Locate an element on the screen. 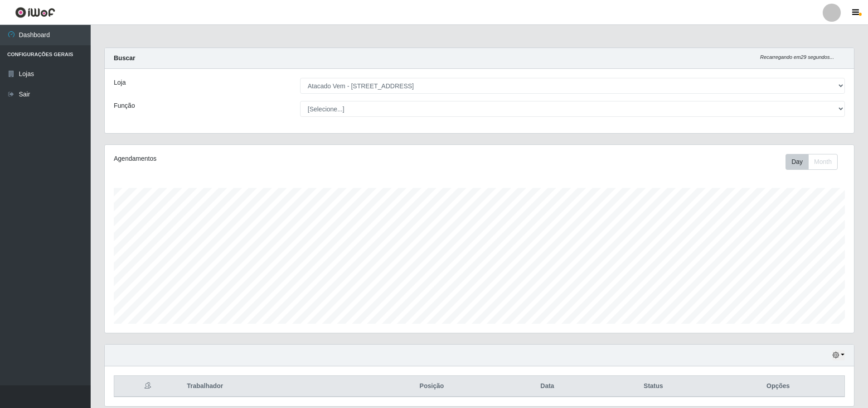 Image resolution: width=868 pixels, height=408 pixels. div: Toolbar with button groups is located at coordinates (815, 162).